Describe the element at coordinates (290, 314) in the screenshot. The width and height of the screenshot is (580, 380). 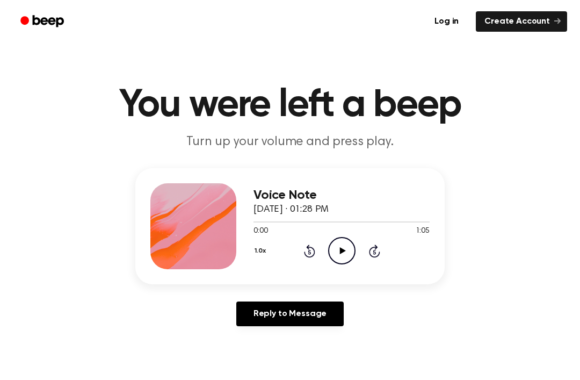
I see `a: Reply to Message` at that location.